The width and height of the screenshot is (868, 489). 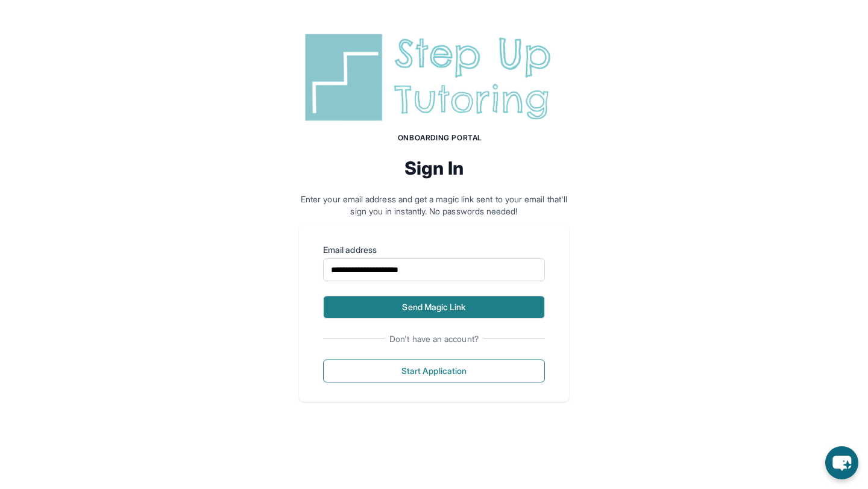 I want to click on h2: Sign In, so click(x=434, y=168).